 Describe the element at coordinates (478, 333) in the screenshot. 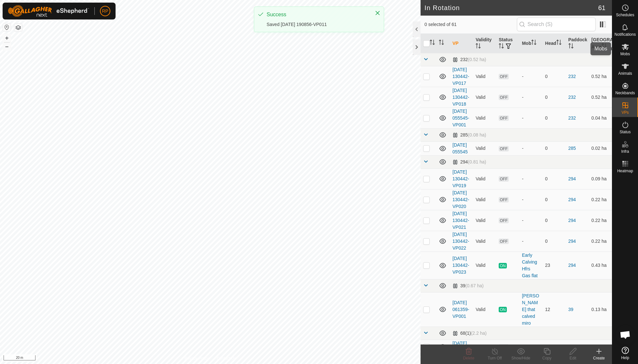

I see `span: (2.2 ha)` at that location.